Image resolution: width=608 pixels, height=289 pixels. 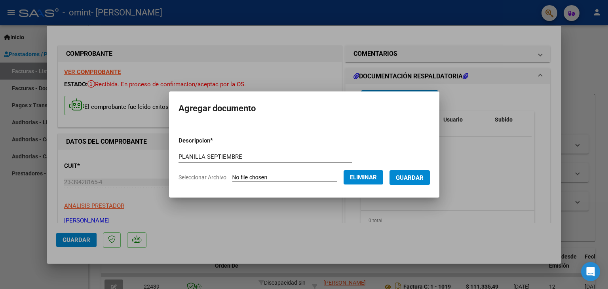 I want to click on button: Eliminar, so click(x=364, y=177).